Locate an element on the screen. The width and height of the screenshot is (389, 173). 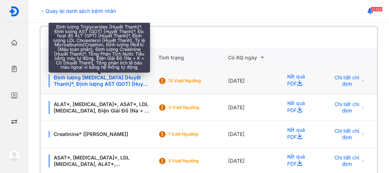
div: 1 Vượt ngưỡng is located at coordinates (196, 134).